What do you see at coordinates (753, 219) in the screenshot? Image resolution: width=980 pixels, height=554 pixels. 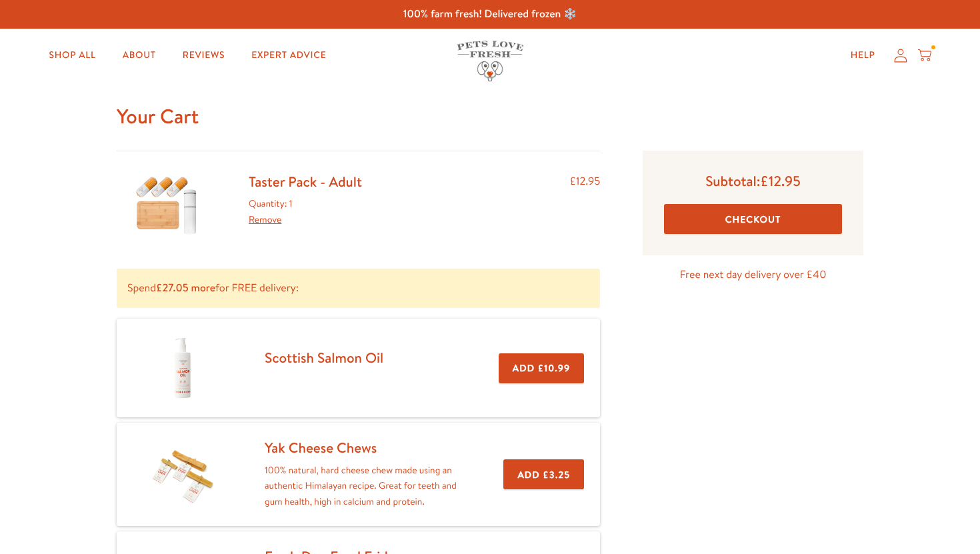 I see `button: Checkout` at bounding box center [753, 219].